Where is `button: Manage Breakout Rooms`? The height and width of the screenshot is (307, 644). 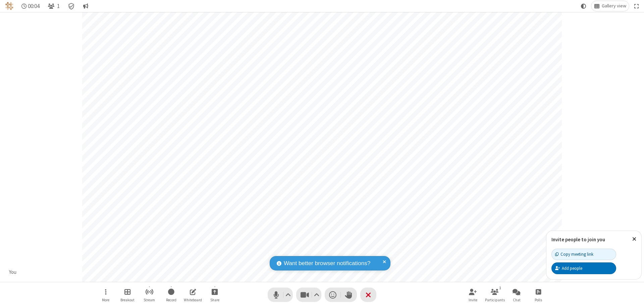
button: Manage Breakout Rooms is located at coordinates (128, 295).